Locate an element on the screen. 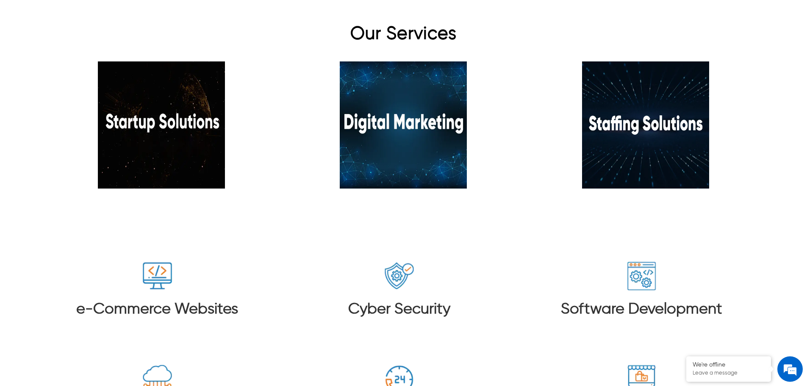 The image size is (807, 386). a: itvert-service-icons-e-commerce-websitese-Commerce Websites is located at coordinates (157, 300).